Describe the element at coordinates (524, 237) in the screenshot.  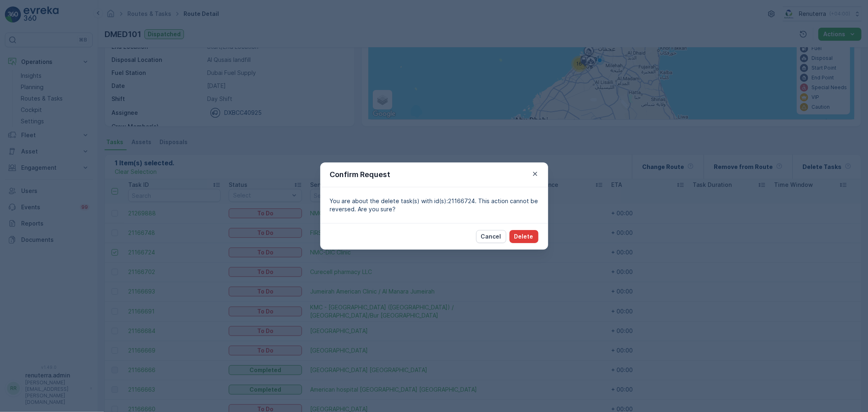
I see `button: Delete` at that location.